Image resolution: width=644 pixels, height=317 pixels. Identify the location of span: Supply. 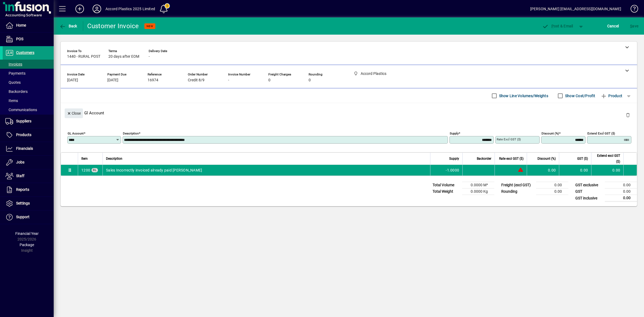
(454, 159).